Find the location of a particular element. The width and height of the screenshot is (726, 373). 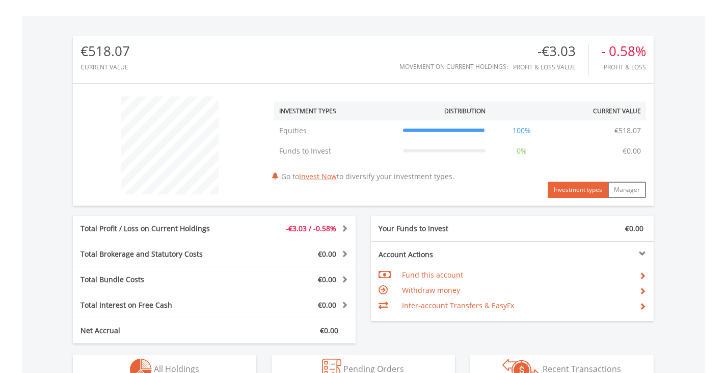

div: Distribution is located at coordinates (465, 111).